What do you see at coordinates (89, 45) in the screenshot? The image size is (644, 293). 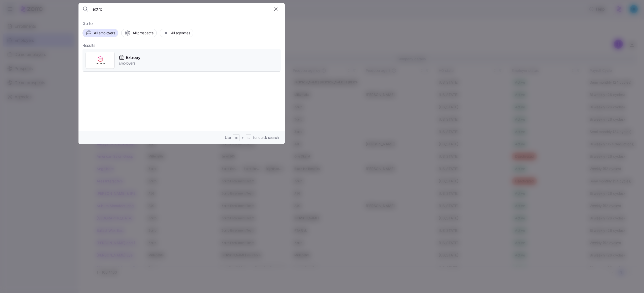 I see `span: Results` at bounding box center [89, 45].